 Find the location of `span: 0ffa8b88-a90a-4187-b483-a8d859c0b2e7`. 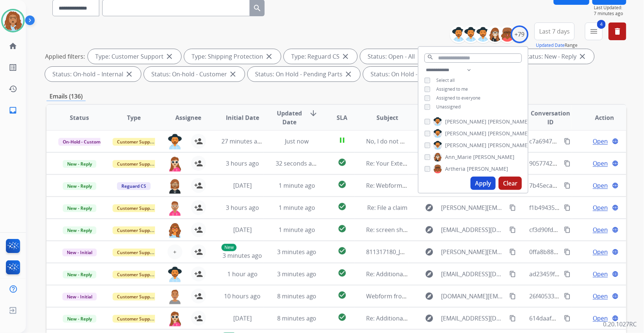

span: 0ffa8b88-a90a-4187-b483-a8d859c0b2e7 is located at coordinates (586, 252).